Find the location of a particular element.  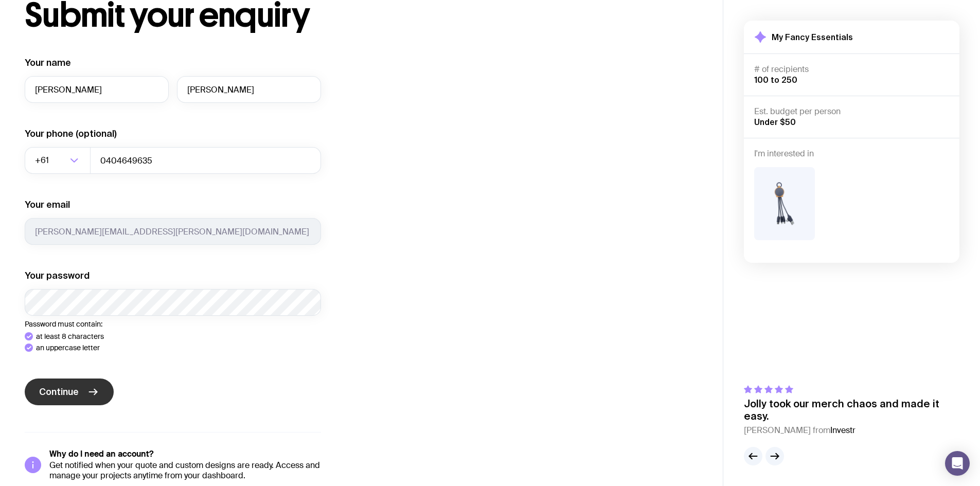

p: at least 8 characters is located at coordinates (70, 336).